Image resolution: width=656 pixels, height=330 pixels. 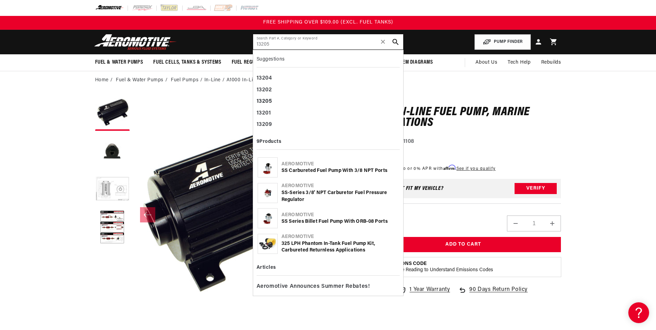 I want to click on img: SS Series Billet Fuel Pump with ORB-08 Ports, so click(x=268, y=218).